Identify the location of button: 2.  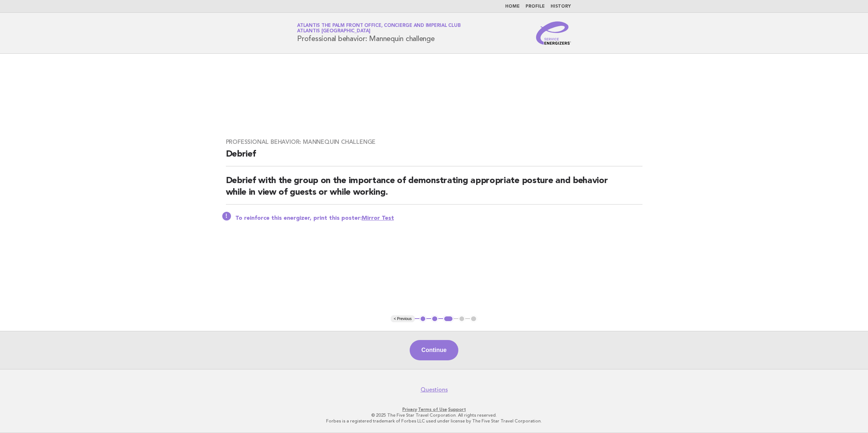
(434, 319).